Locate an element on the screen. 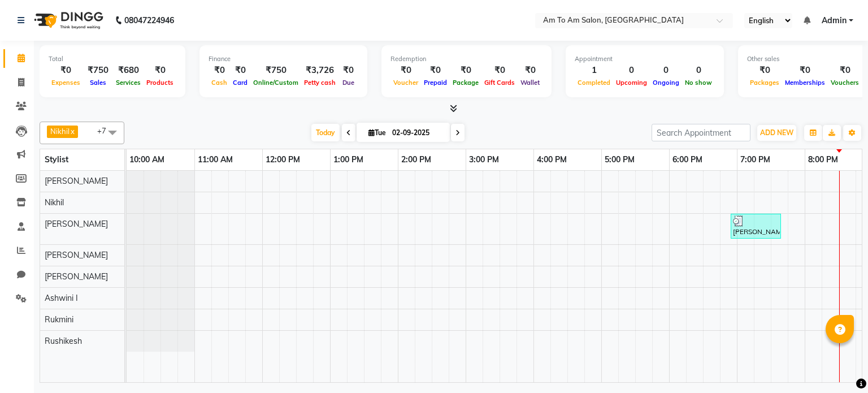 The image size is (868, 393). span: Petty cash is located at coordinates (320, 82).